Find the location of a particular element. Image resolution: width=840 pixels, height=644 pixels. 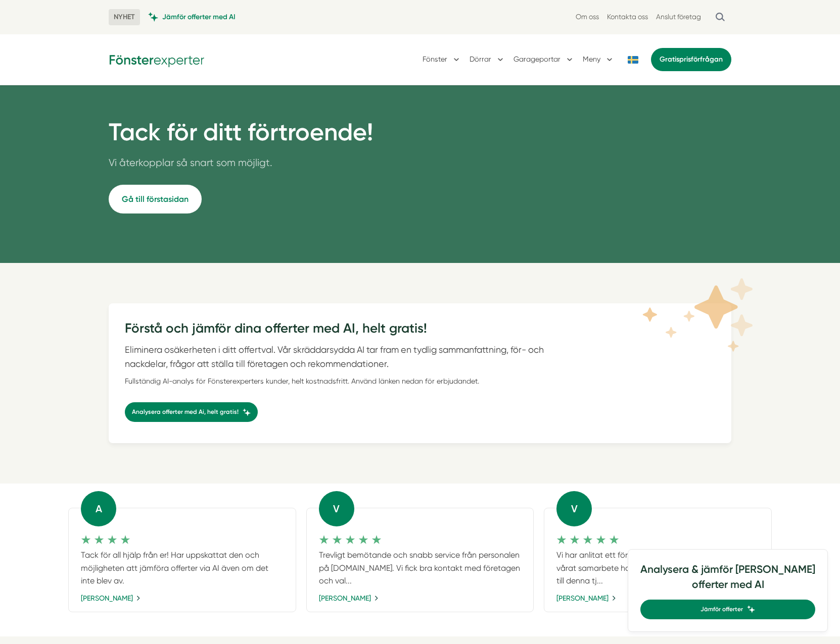

span: NYHET is located at coordinates (124, 17).